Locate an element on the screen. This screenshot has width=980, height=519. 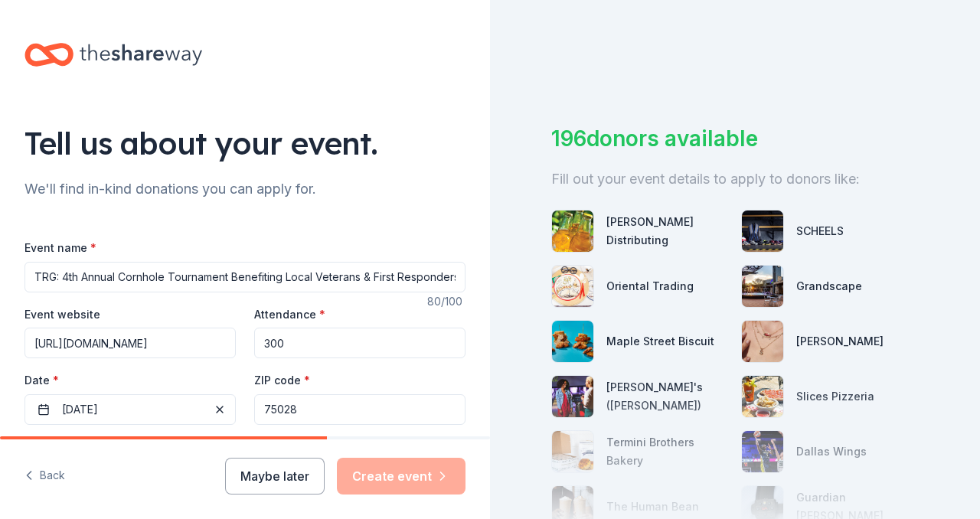
input: Spring Fundraiser is located at coordinates (245, 277).